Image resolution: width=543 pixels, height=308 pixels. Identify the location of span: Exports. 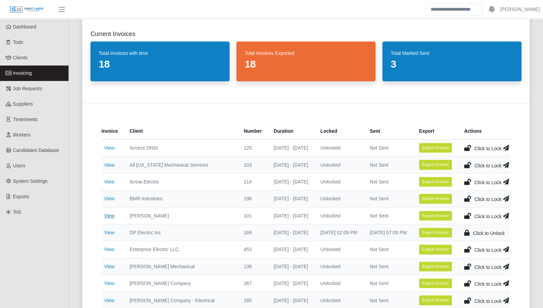
(21, 196).